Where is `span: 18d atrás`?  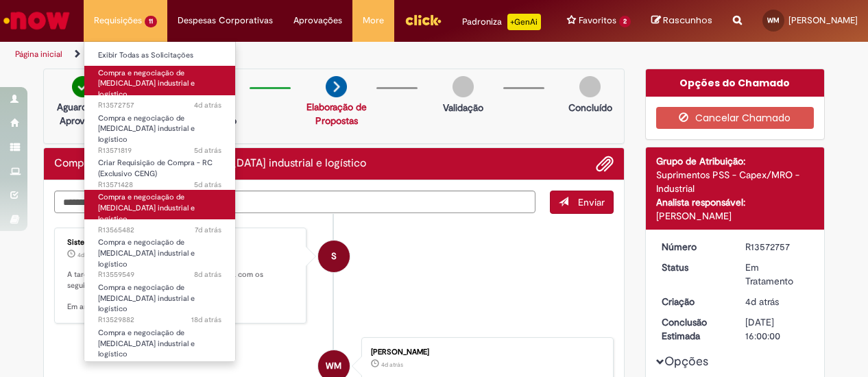 span: 18d atrás is located at coordinates (206, 319).